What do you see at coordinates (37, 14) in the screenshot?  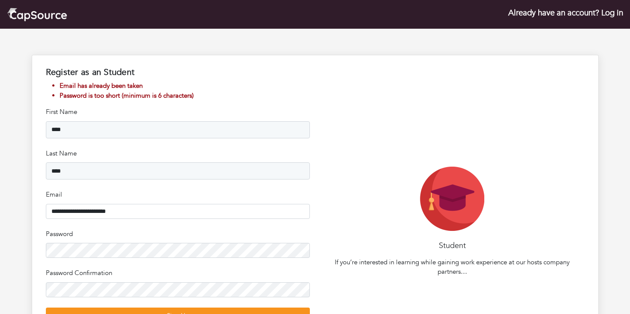 I see `img: cap_logo.png` at bounding box center [37, 14].